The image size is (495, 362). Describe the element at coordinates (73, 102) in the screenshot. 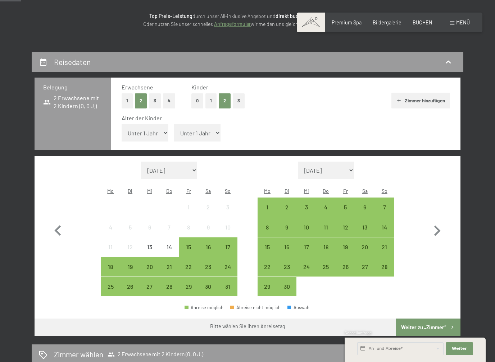

I see `span: 2 Erwachsene mit 2 Kindern (0, 0 J.)` at that location.